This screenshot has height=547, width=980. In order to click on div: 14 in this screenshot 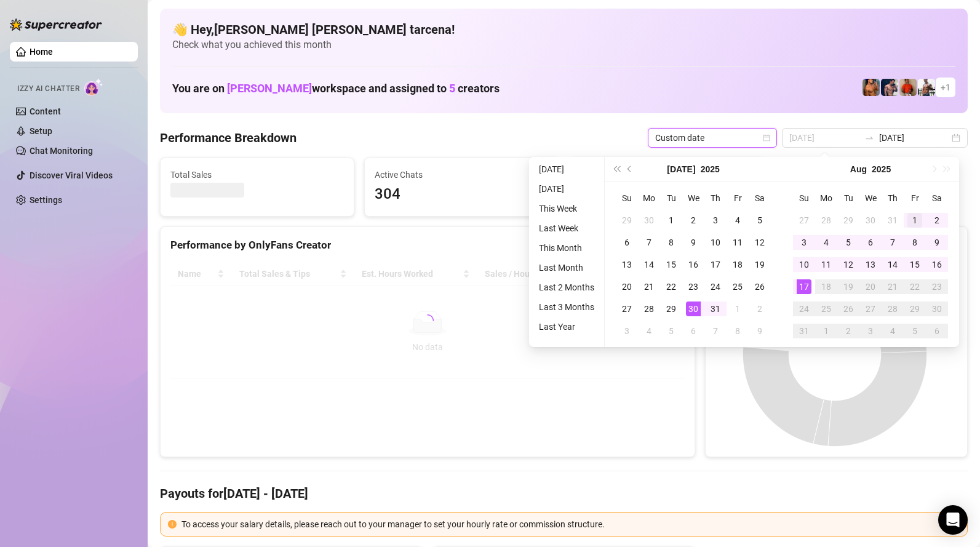, I will do `click(649, 264)`.